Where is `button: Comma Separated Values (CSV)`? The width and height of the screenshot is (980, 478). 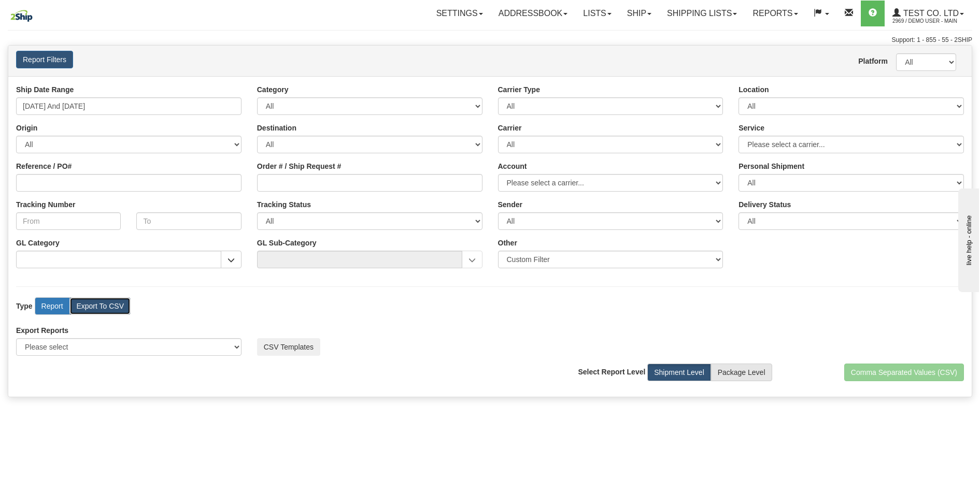
button: Comma Separated Values (CSV) is located at coordinates (904, 372).